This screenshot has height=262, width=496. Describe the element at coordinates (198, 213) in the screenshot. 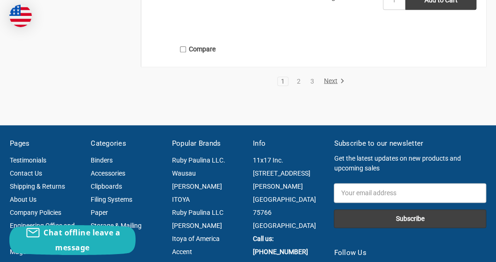

I see `a: Ruby Paulina LLC` at that location.